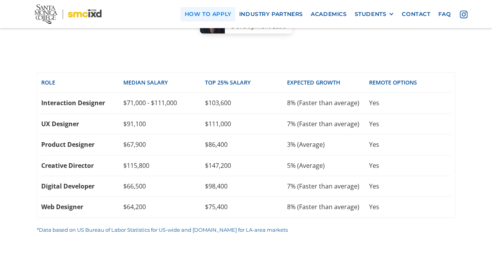 Image resolution: width=492 pixels, height=259 pixels. Describe the element at coordinates (164, 124) in the screenshot. I see `div: $91,100` at that location.